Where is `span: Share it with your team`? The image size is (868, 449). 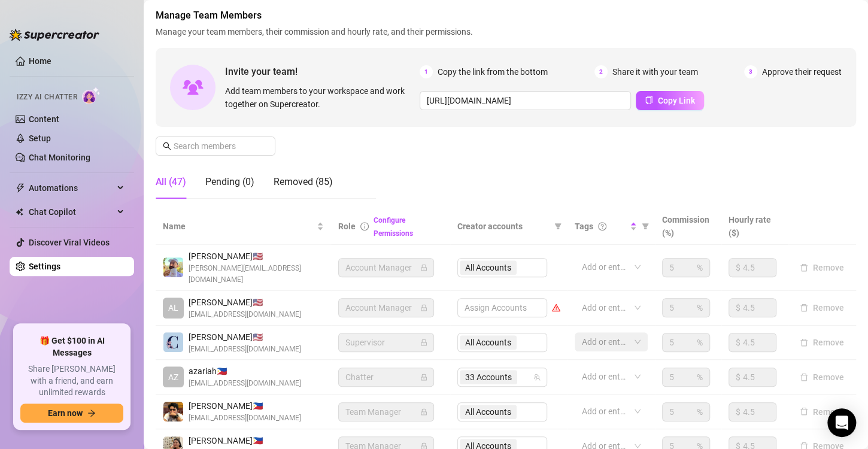 span: Share it with your team is located at coordinates (655, 72).